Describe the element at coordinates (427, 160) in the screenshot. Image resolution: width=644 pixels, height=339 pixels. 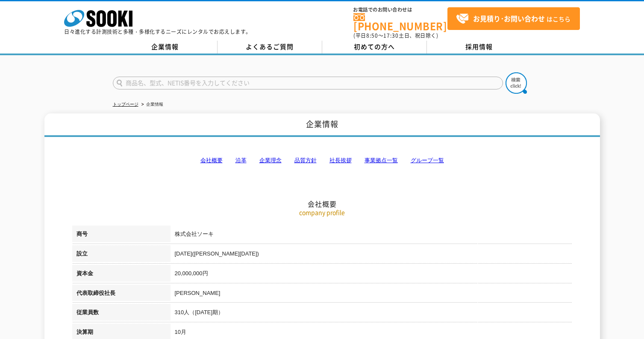
I see `a: グループ一覧` at that location.